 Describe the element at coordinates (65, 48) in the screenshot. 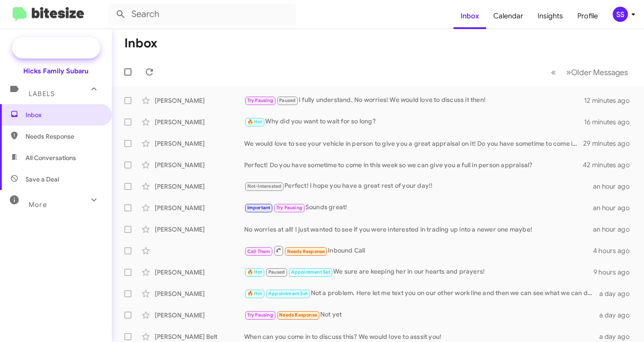

I see `span: Special Campaign` at that location.